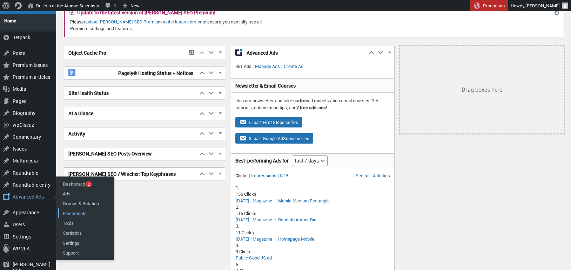 This screenshot has width=571, height=270. Describe the element at coordinates (131, 134) in the screenshot. I see `h2: Activity` at that location.